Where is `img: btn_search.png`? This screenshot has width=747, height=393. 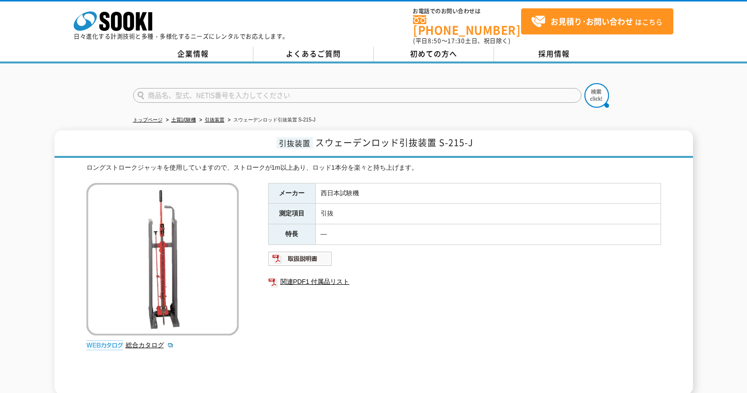
img: btn_search.png is located at coordinates (597, 95).